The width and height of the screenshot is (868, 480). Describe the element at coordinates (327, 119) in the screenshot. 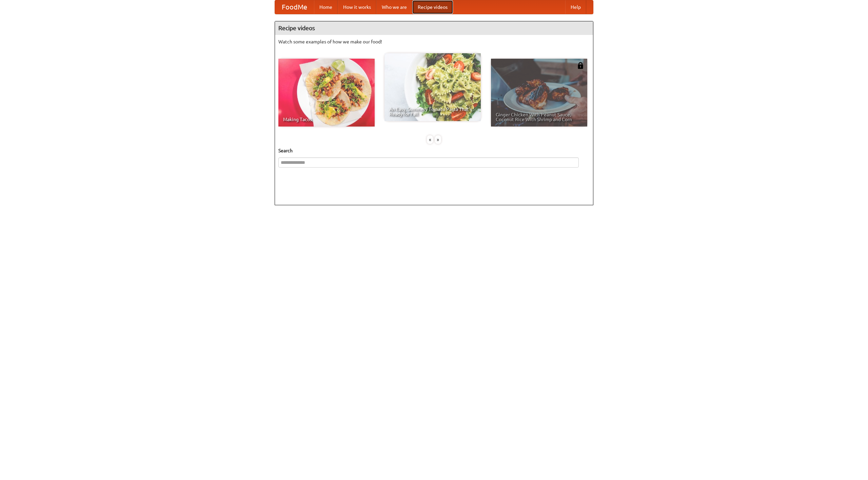

I see `span: Making Tacos` at that location.